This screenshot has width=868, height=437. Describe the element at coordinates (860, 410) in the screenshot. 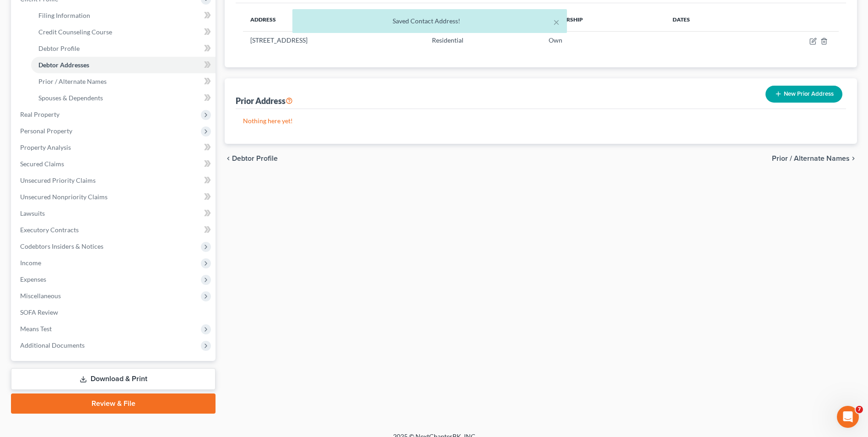

I see `span: 7` at that location.